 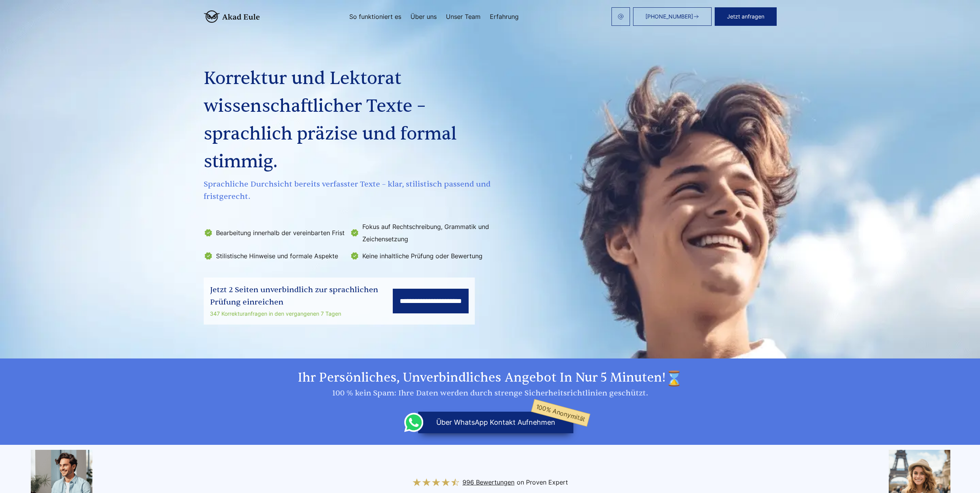 I want to click on h2: Ihr persönliches, unverbindliches Angebot in nur 5 Minuten!, so click(x=490, y=378).